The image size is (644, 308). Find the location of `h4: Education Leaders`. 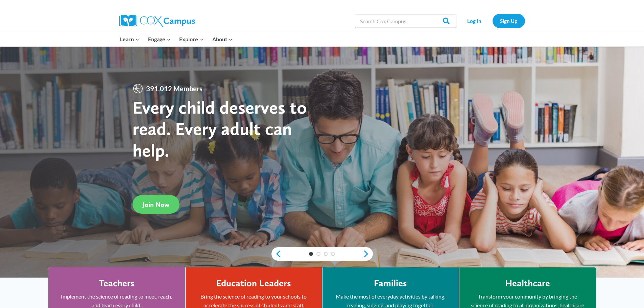

h4: Education Leaders is located at coordinates (253, 283).